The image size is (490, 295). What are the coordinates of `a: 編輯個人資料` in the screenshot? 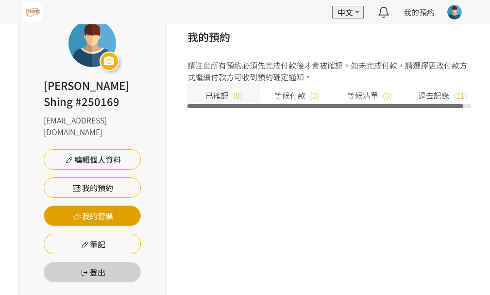 It's located at (92, 159).